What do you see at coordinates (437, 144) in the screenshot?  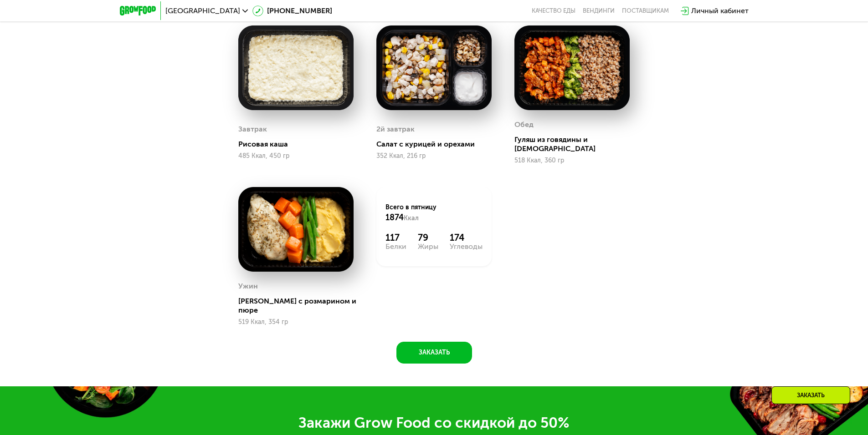 I see `div: Салат с курицей и орехами` at bounding box center [437, 144].